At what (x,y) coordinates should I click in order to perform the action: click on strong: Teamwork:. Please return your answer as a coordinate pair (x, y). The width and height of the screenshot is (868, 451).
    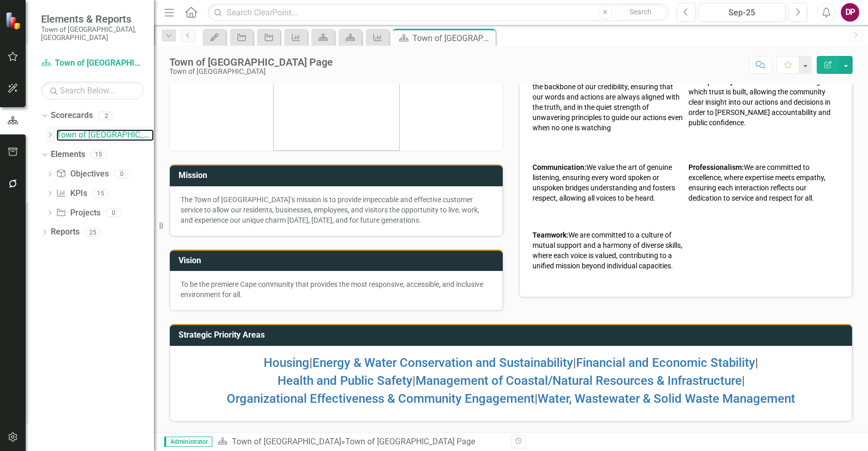
    Looking at the image, I should click on (551, 235).